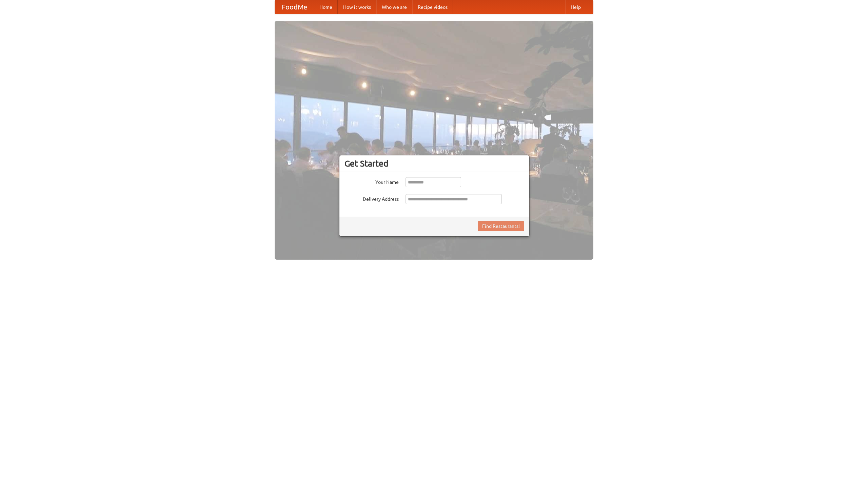 The image size is (868, 479). I want to click on a: FoodMe, so click(294, 7).